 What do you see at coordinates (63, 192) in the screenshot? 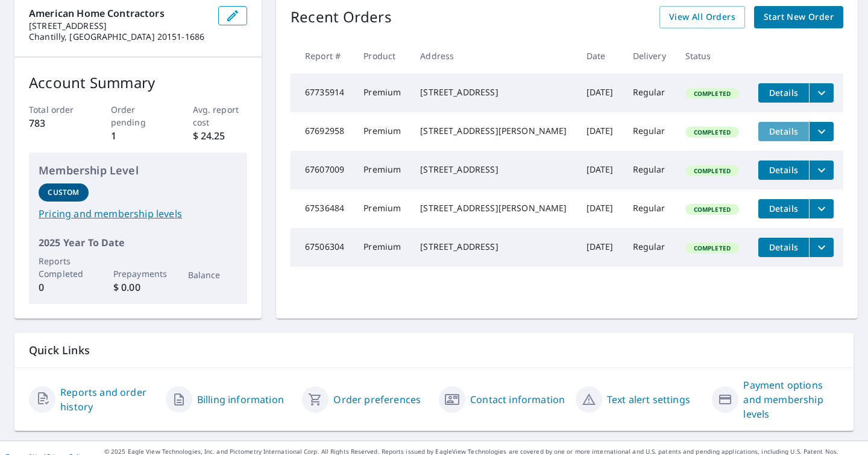
I see `p: Custom` at bounding box center [63, 192].